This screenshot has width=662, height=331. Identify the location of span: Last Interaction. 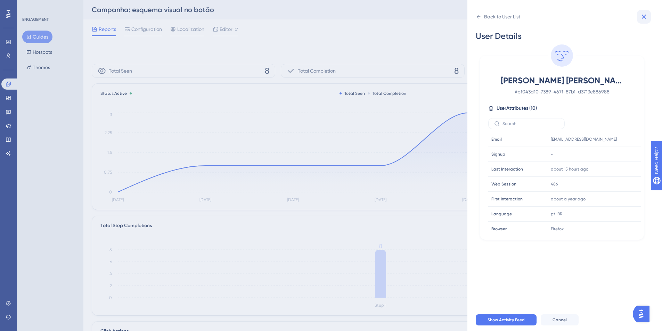
(507, 169).